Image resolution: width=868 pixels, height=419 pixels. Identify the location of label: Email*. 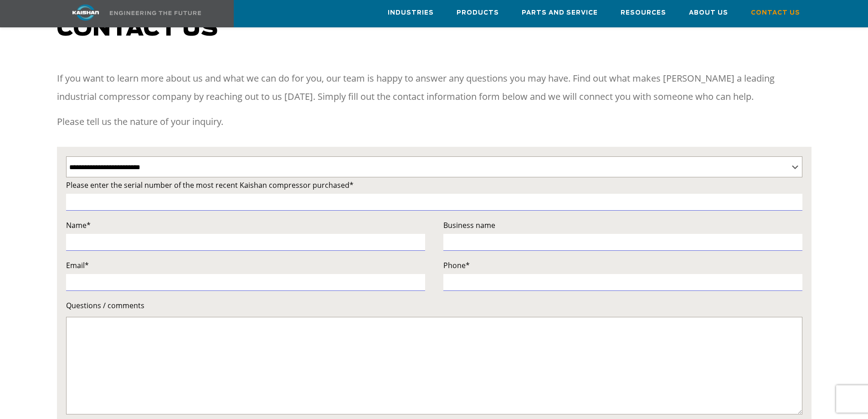
(245, 265).